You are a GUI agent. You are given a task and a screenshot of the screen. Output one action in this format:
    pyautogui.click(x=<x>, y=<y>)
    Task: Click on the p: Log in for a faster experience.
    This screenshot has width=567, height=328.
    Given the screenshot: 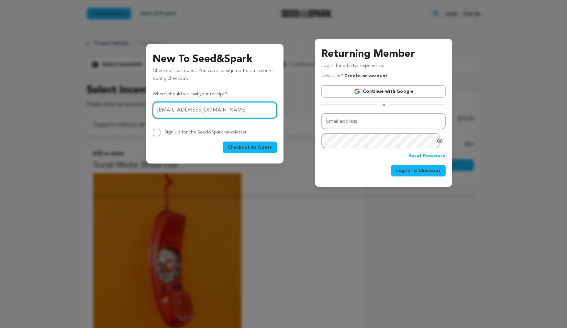 What is the action you would take?
    pyautogui.click(x=383, y=67)
    